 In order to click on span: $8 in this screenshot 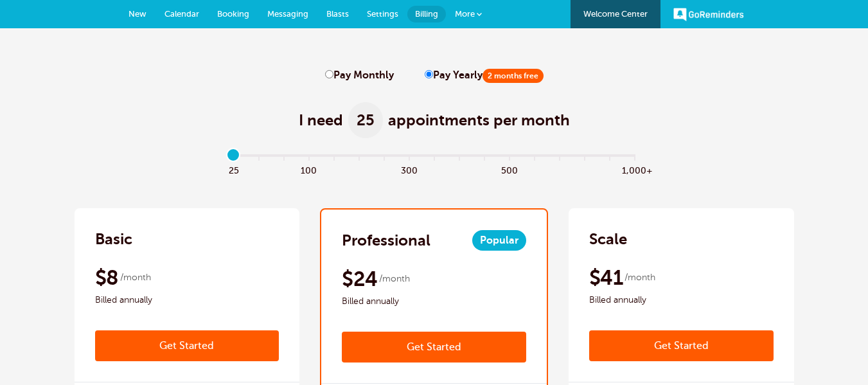, I will do `click(107, 278)`.